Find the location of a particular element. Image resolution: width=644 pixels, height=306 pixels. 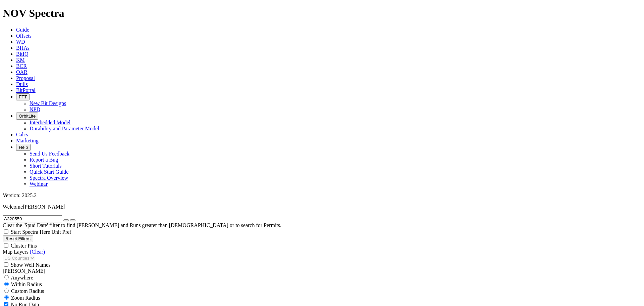

a: BitIQ is located at coordinates (22, 54).